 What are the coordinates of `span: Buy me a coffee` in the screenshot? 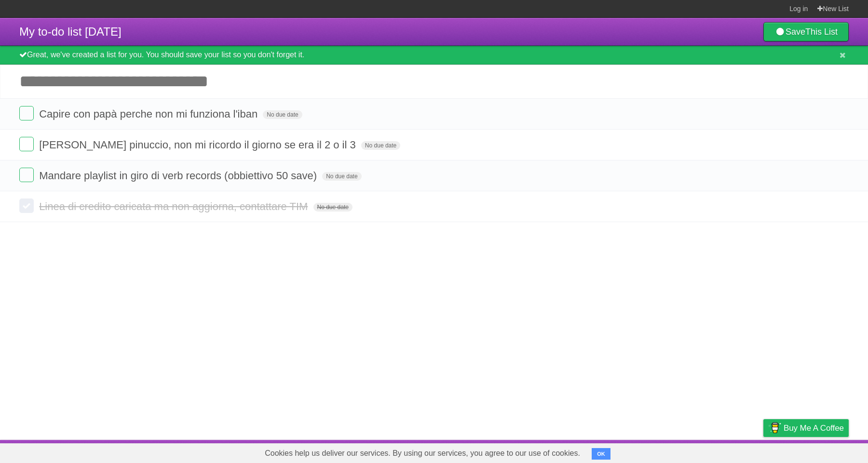 It's located at (813, 428).